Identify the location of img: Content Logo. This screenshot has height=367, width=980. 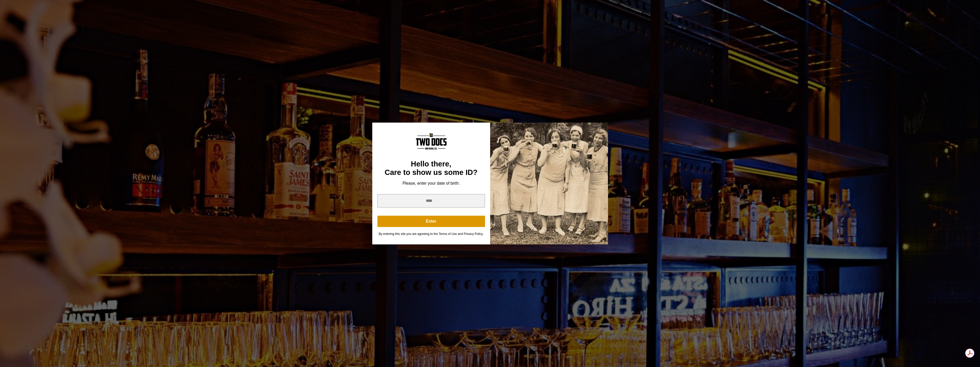
(431, 141).